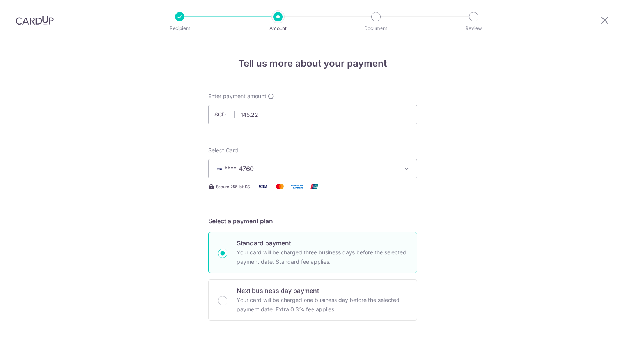 Image resolution: width=625 pixels, height=337 pixels. I want to click on span: translation missing: en.payables.payment_networks.credit_card.summary.labels.select_card, so click(223, 150).